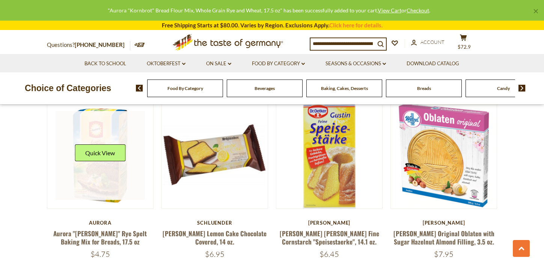 The width and height of the screenshot is (544, 267). Describe the element at coordinates (444, 155) in the screenshot. I see `img: Wetzel Original Oblaten with Sugar Hazelnut Almond Filling, 3.5 oz.` at that location.